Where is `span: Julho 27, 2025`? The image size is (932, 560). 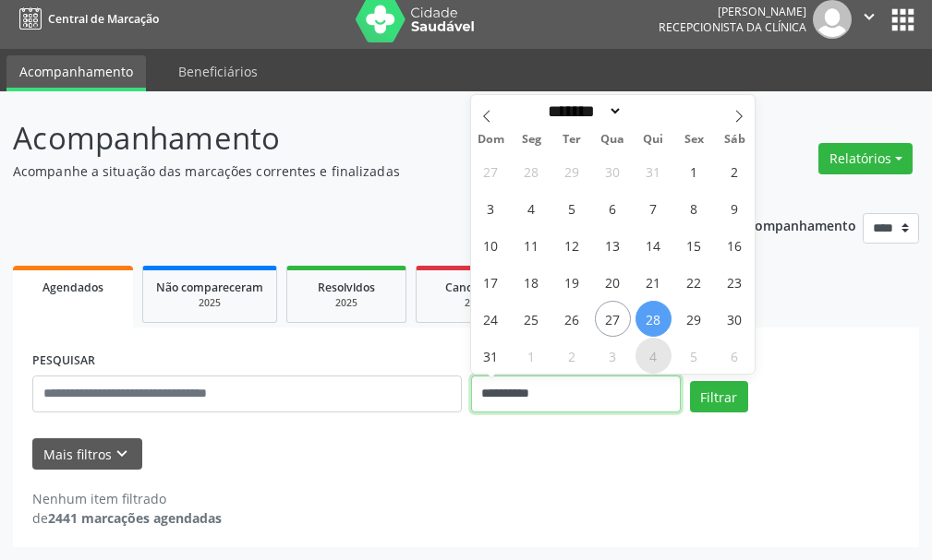
span: Julho 27, 2025 is located at coordinates (490, 171).